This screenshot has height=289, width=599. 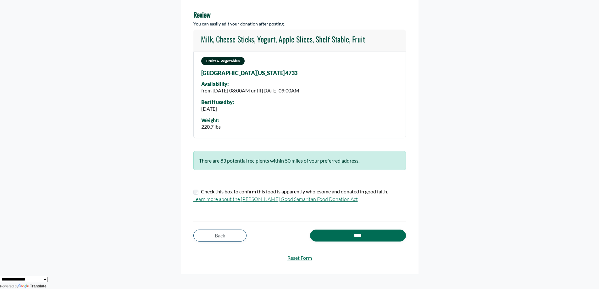 What do you see at coordinates (300, 14) in the screenshot?
I see `h4: Review` at bounding box center [300, 14].